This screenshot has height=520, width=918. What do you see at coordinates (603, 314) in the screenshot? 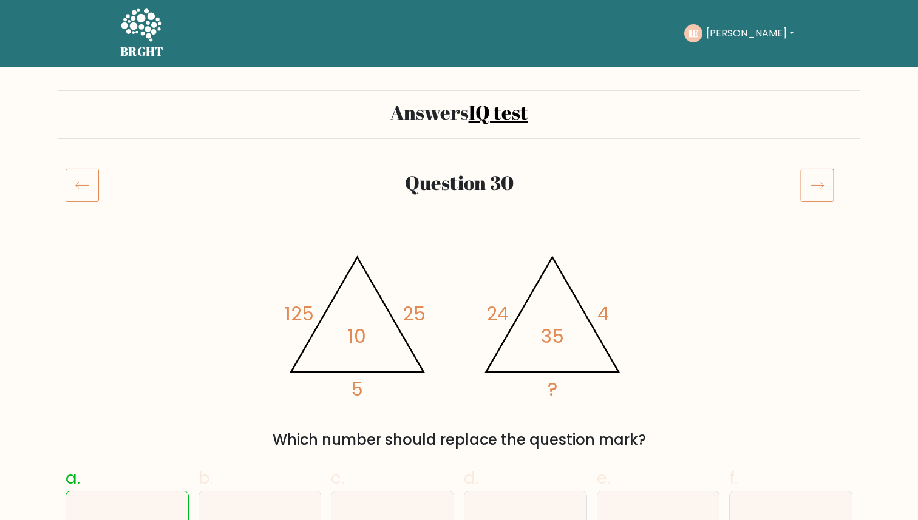
I see `tspan: 4` at bounding box center [603, 314].